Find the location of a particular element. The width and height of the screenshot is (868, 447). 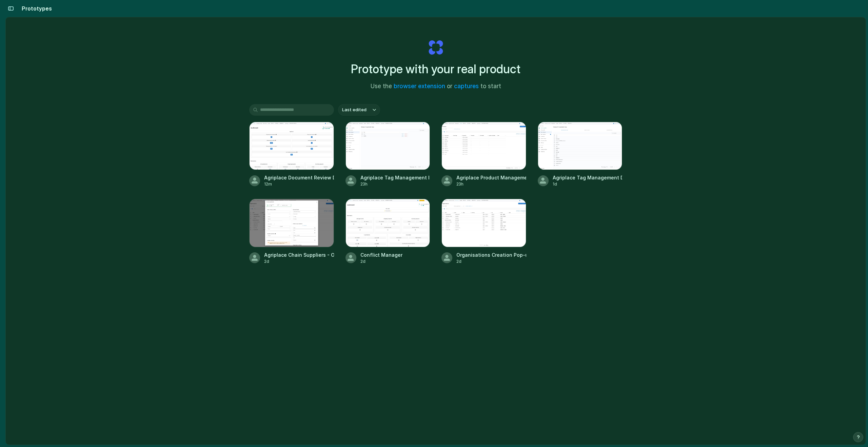

div: Organisations Creation Pop-up for Agriplace is located at coordinates (491, 254).